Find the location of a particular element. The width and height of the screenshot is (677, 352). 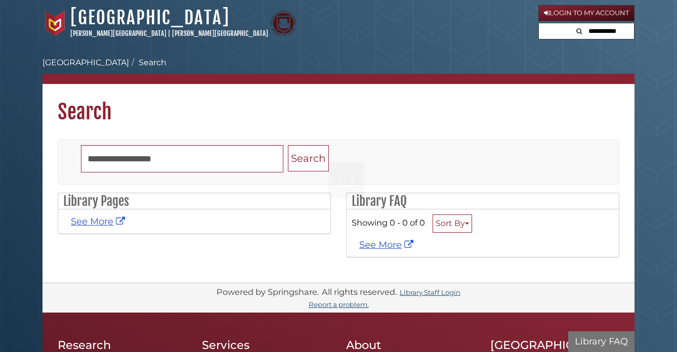

h2: Library Pages is located at coordinates (194, 201).